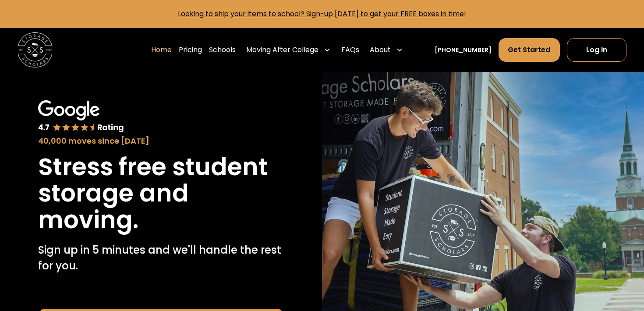 Image resolution: width=644 pixels, height=311 pixels. I want to click on img: Storage Scholars main logo, so click(35, 50).